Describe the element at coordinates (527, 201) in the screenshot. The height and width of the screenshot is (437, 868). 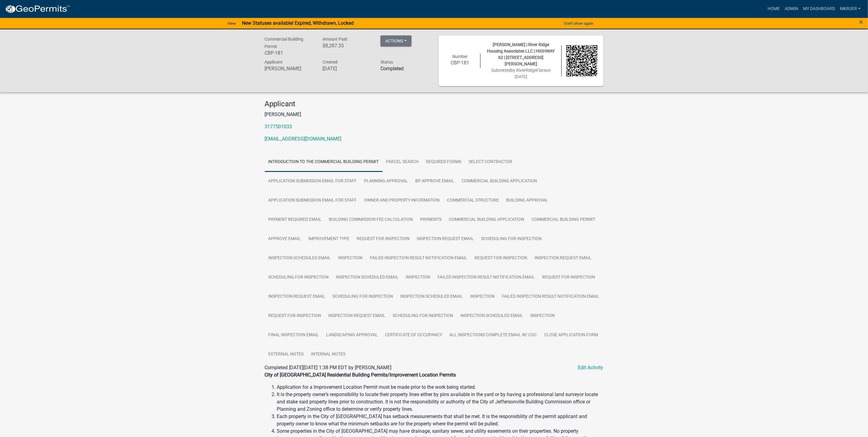
I see `a: Building Approval` at that location.